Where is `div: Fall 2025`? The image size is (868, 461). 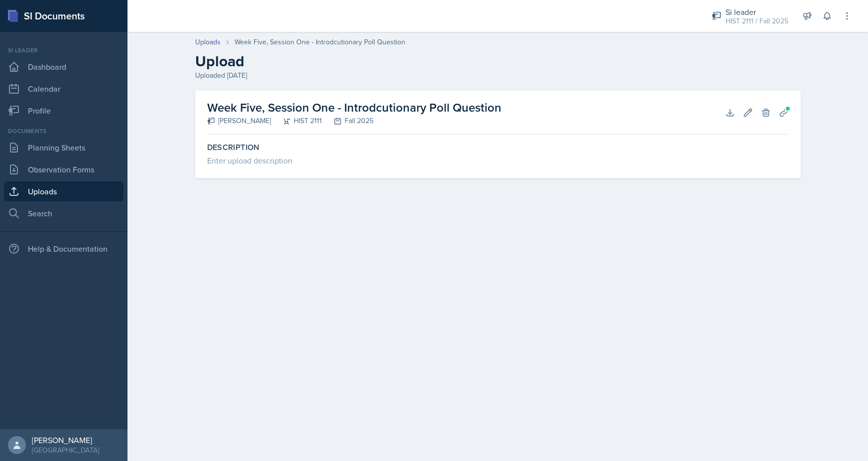
div: Fall 2025 is located at coordinates (348, 121).